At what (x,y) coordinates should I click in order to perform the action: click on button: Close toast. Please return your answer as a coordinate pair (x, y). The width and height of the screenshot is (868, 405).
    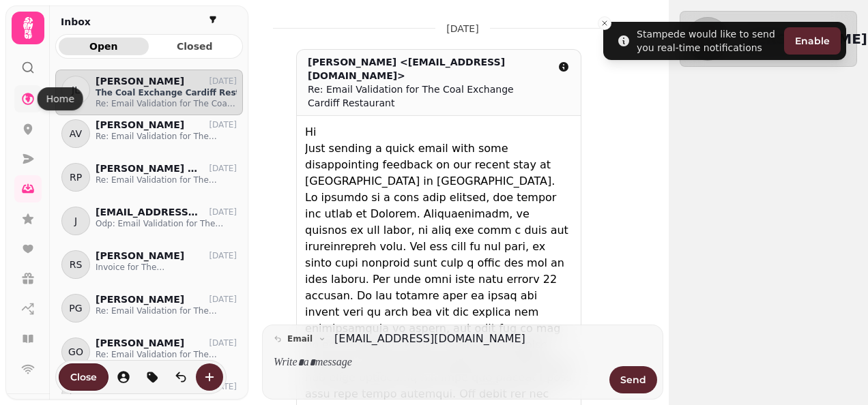
    Looking at the image, I should click on (605, 23).